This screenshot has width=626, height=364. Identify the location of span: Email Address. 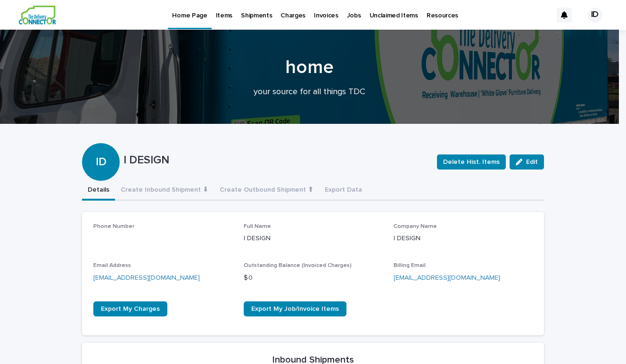
(112, 266).